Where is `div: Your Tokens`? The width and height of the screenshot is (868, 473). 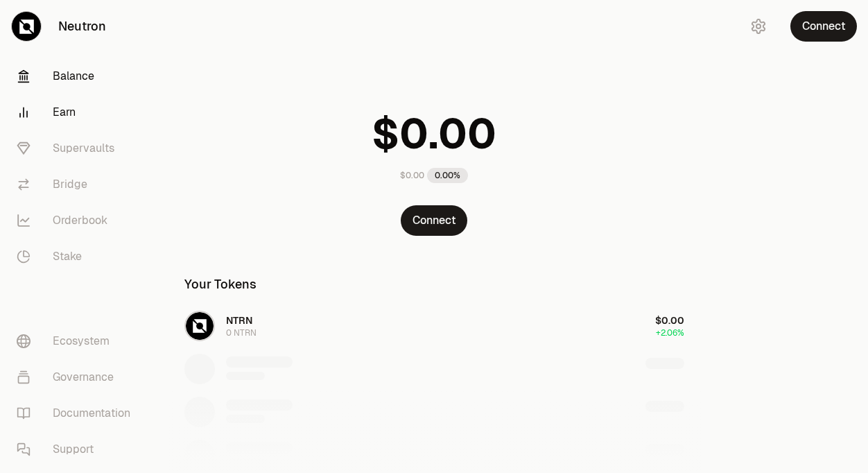
div: Your Tokens is located at coordinates (221, 284).